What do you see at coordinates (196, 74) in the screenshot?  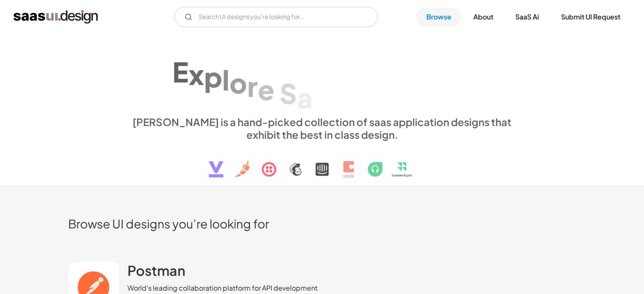 I see `div: x` at bounding box center [196, 74].